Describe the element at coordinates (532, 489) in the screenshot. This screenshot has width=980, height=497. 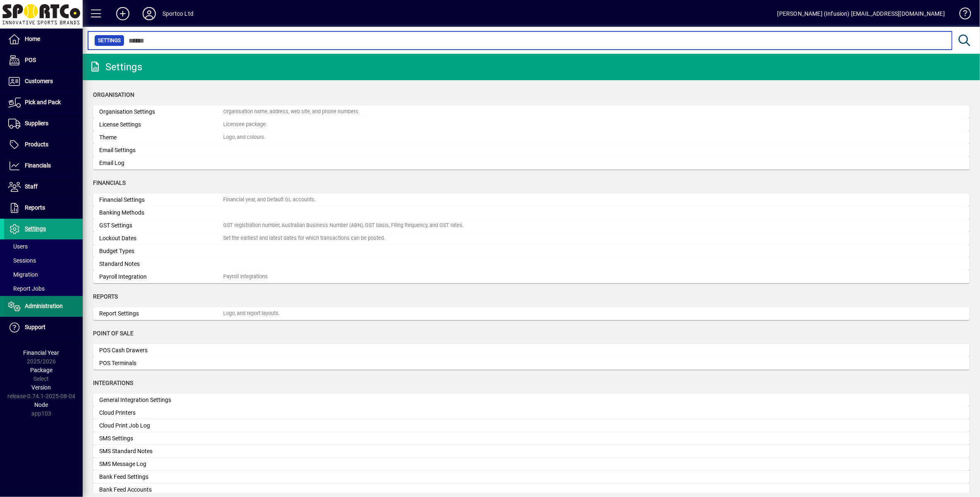
I see `a: Bank Feed Accounts` at that location.